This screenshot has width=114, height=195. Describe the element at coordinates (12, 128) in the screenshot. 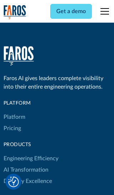

I see `a: Pricing` at that location.